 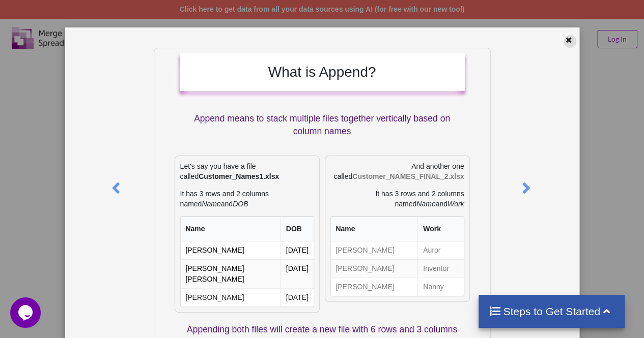 What do you see at coordinates (440, 229) in the screenshot?
I see `th: Work` at bounding box center [440, 229].